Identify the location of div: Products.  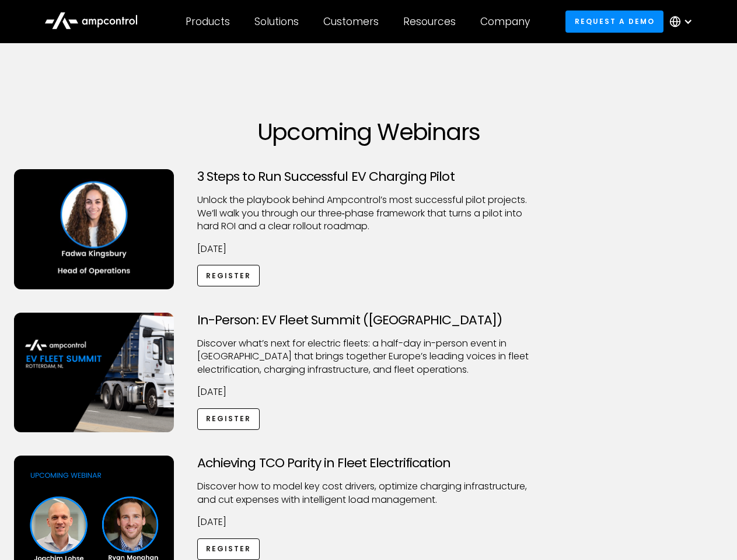
(208, 22).